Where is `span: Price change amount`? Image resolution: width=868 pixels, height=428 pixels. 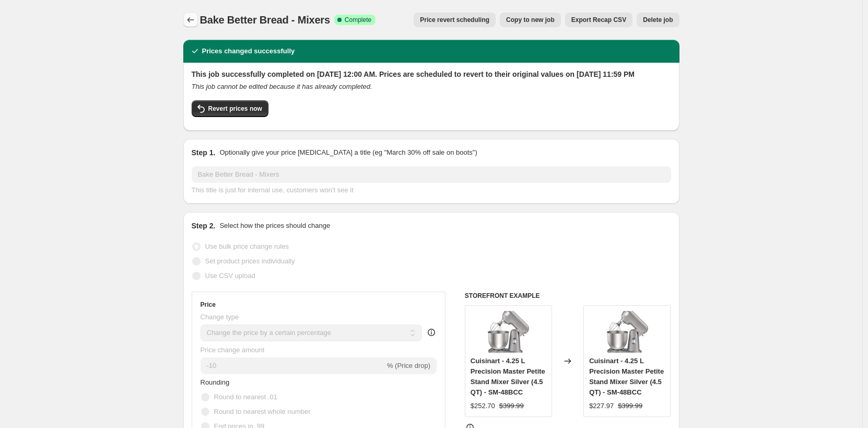
span: Price change amount is located at coordinates (232, 350).